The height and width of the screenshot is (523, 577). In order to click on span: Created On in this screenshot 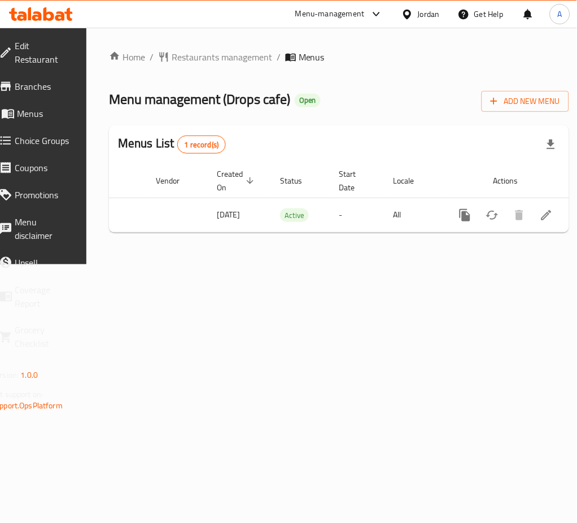, I will do `click(237, 181)`.